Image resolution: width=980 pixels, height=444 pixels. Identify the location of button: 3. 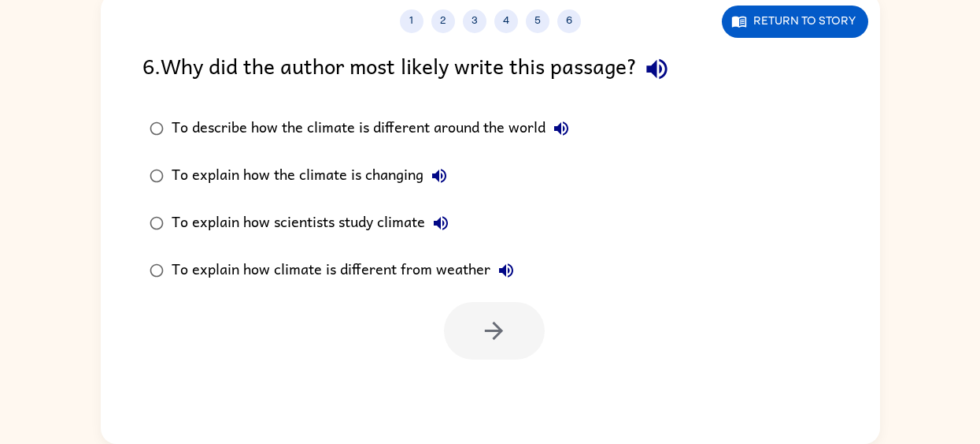
(475, 21).